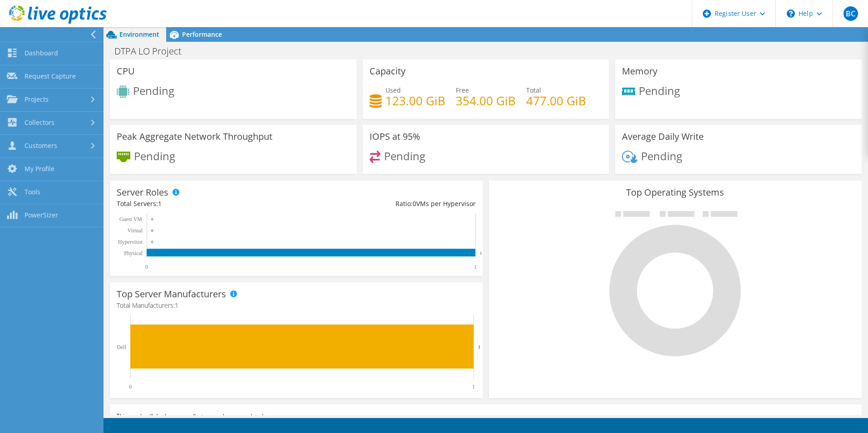  Describe the element at coordinates (131, 219) in the screenshot. I see `text: Guest VM` at that location.